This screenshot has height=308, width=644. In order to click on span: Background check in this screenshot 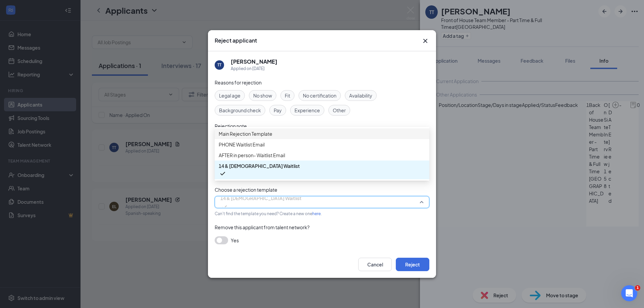, I will do `click(239, 110)`.